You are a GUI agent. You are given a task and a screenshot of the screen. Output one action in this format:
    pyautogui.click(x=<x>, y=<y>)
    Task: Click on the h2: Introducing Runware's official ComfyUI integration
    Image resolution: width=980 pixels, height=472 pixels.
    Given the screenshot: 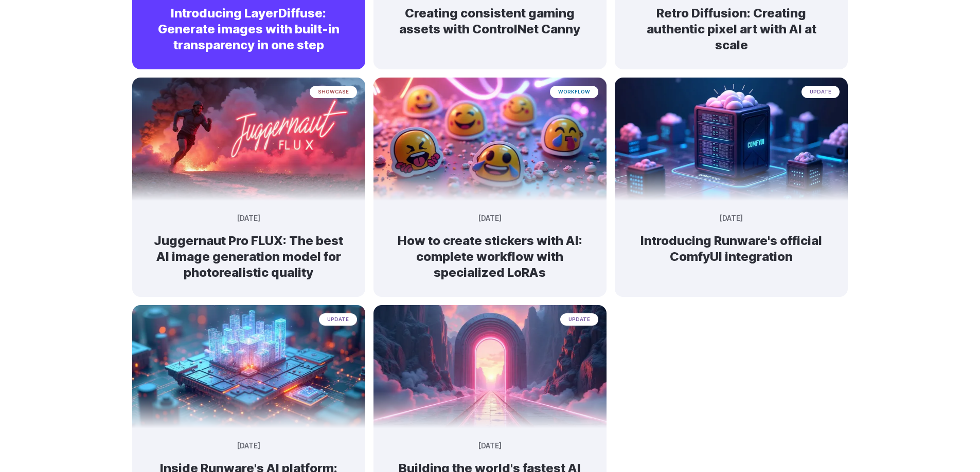 What is the action you would take?
    pyautogui.click(x=731, y=249)
    